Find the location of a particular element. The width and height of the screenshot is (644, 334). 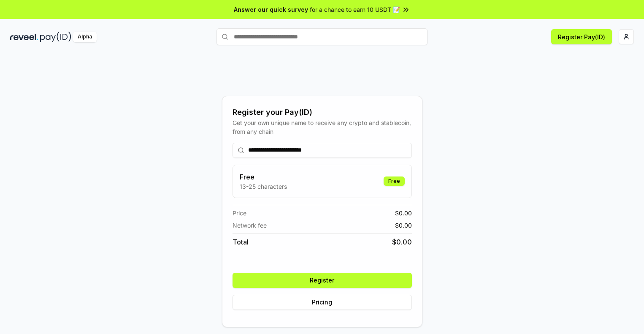

span: Price is located at coordinates (240, 213).